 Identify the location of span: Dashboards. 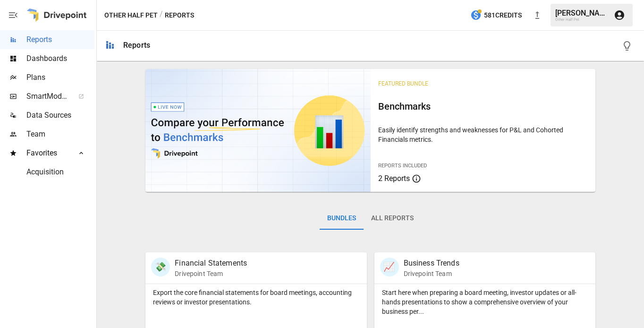
(61, 59).